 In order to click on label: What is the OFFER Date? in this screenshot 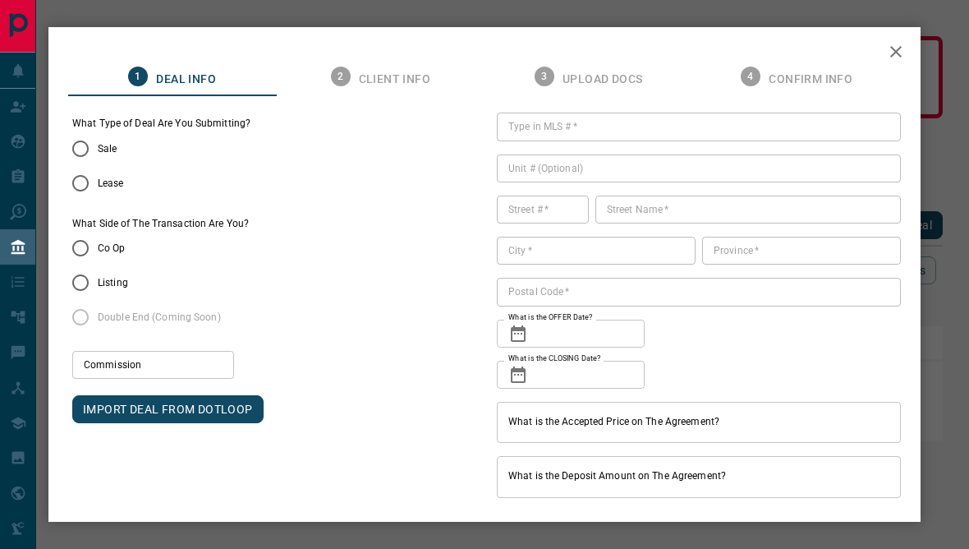, I will do `click(550, 317)`.